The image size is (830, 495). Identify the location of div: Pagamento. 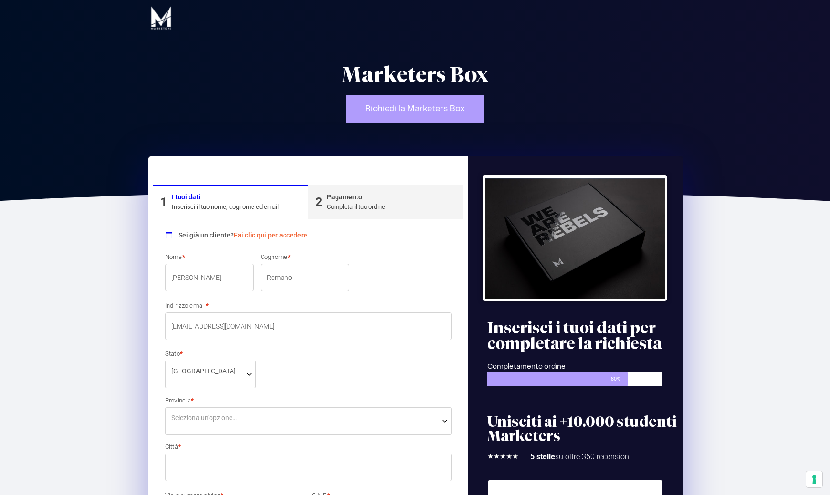
(356, 197).